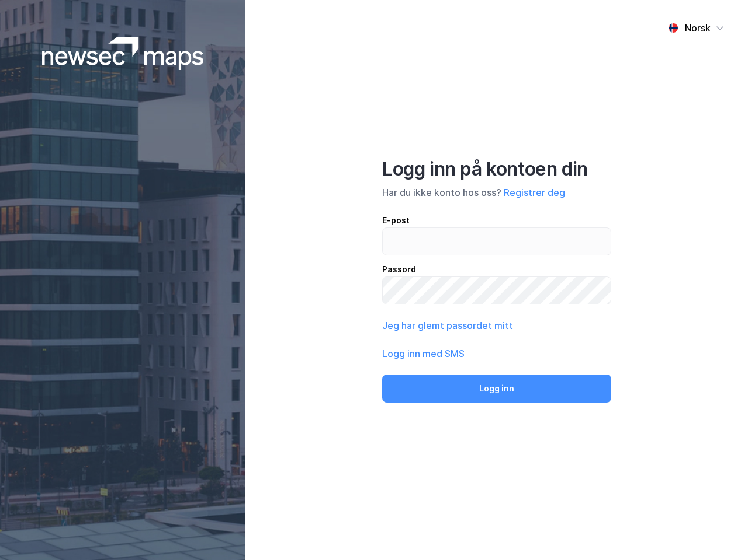  Describe the element at coordinates (497, 269) in the screenshot. I see `div: Passord` at that location.